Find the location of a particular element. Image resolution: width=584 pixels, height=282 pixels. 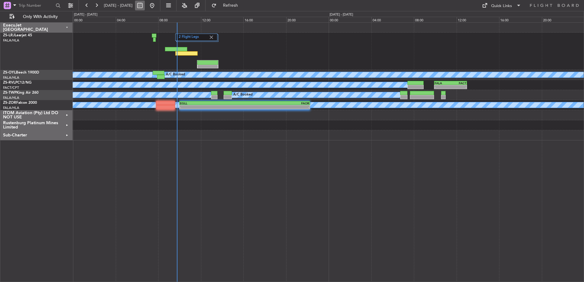

div: EGLL is located at coordinates (212, 103).